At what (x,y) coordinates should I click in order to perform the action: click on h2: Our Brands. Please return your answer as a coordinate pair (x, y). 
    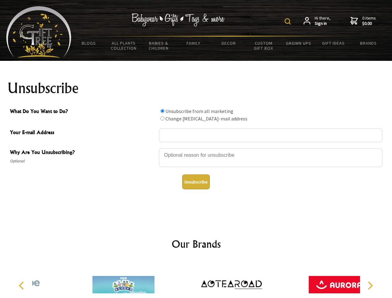
    Looking at the image, I should click on (196, 244).